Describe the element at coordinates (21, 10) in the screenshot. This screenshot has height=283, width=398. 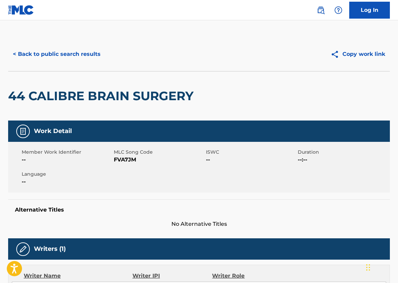
I see `img: MLC Logo` at that location.